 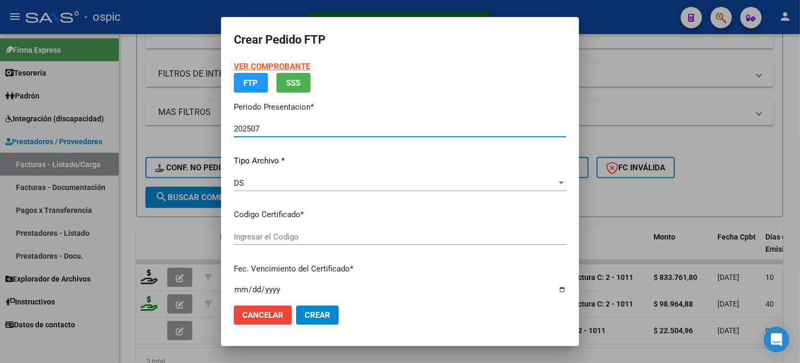 What do you see at coordinates (251, 83) in the screenshot?
I see `span: FTP` at bounding box center [251, 83].